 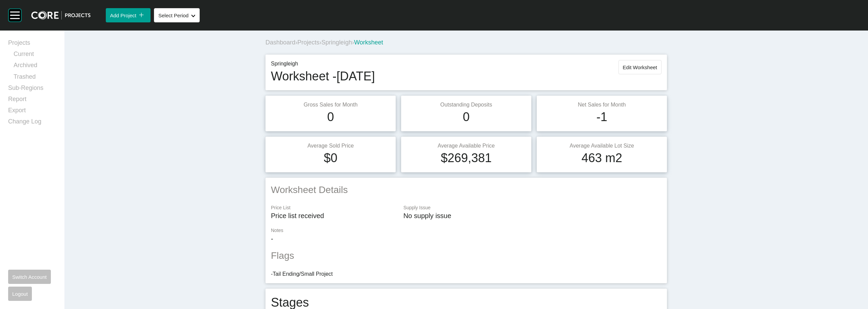 I want to click on p: Outstanding Deposits, so click(x=466, y=105).